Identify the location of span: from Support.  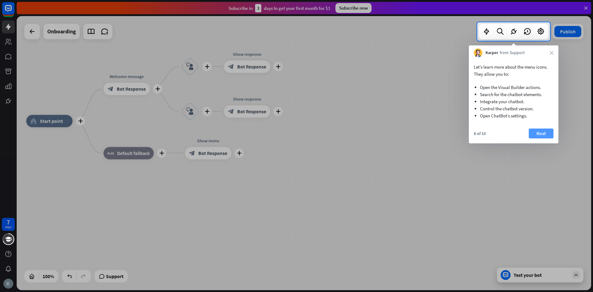
(512, 53).